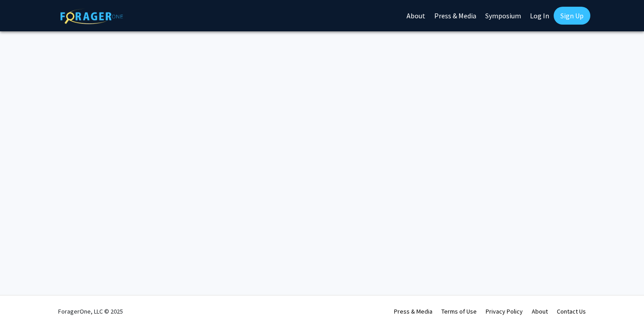 This screenshot has width=644, height=327. What do you see at coordinates (90, 311) in the screenshot?
I see `div: ForagerOne, LLC © 2025` at bounding box center [90, 311].